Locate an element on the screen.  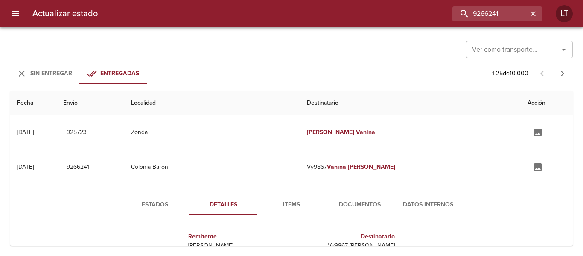
th: Fecha is located at coordinates (33, 103).